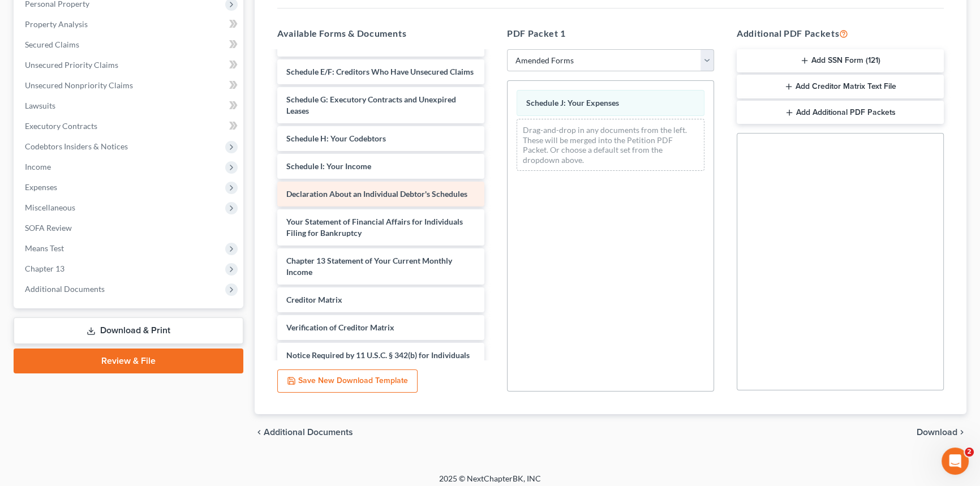 Image resolution: width=980 pixels, height=486 pixels. Describe the element at coordinates (371, 104) in the screenshot. I see `span: Schedule G: Executory Contracts and Unexpired Leases` at that location.